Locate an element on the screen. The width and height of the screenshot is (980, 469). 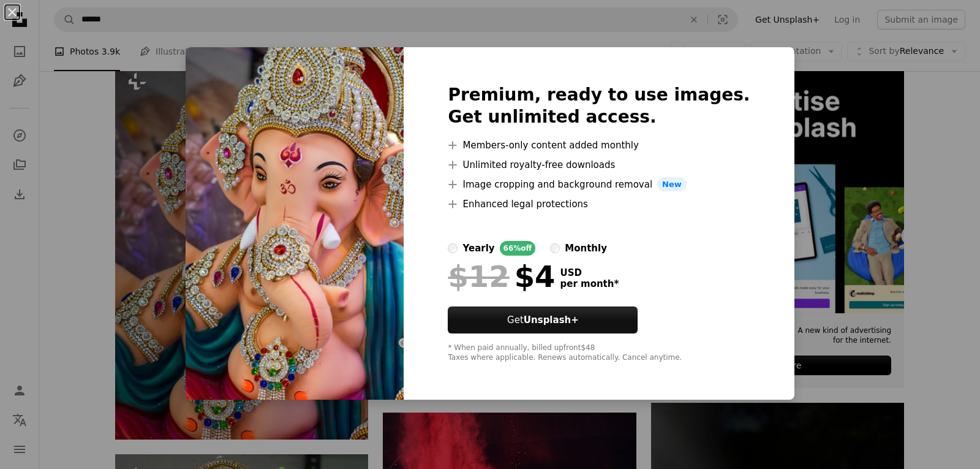
li: Image cropping and background removal is located at coordinates (598, 185).